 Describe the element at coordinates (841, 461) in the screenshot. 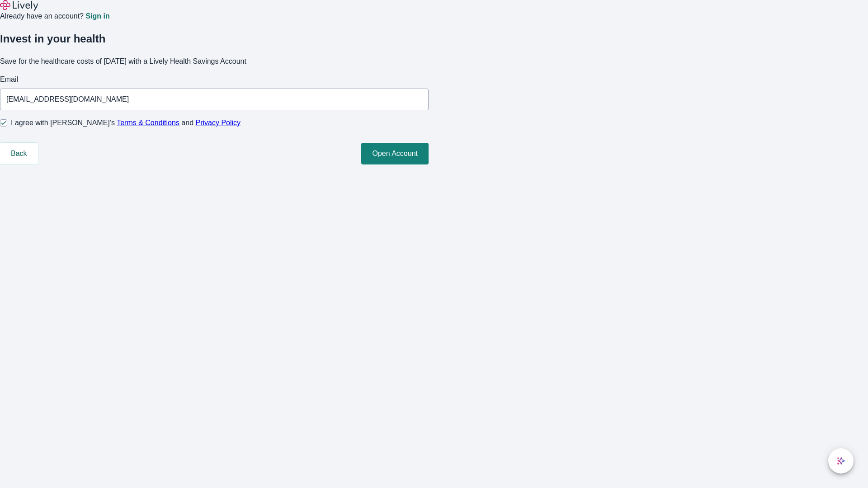

I see `svg: Lively AI Assistant` at that location.